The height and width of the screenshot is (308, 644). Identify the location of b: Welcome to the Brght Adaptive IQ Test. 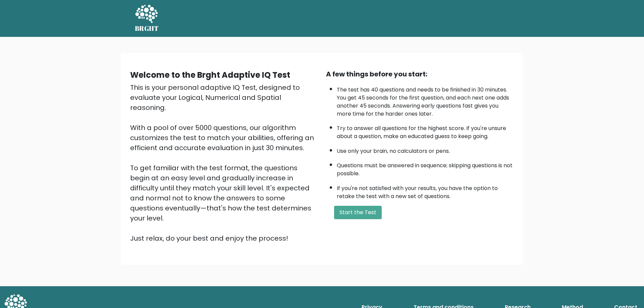
(210, 75).